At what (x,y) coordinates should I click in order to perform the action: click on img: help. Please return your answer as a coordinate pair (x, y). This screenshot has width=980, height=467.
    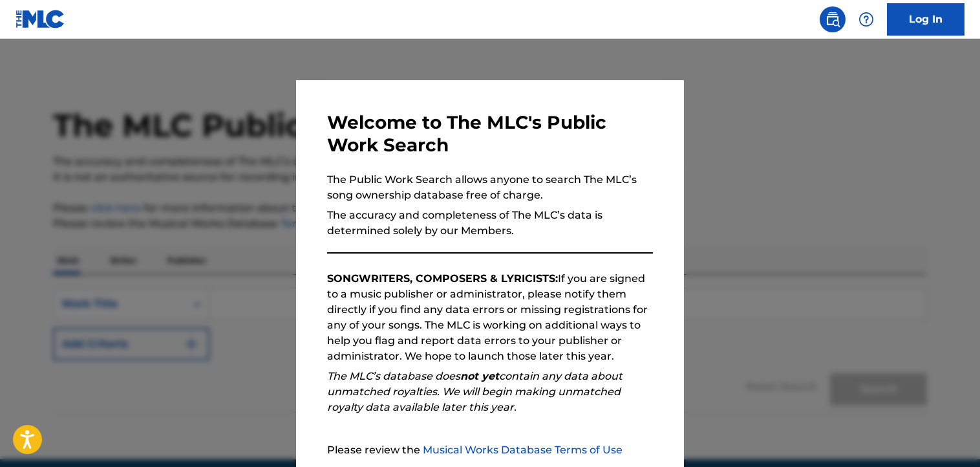
    Looking at the image, I should click on (867, 19).